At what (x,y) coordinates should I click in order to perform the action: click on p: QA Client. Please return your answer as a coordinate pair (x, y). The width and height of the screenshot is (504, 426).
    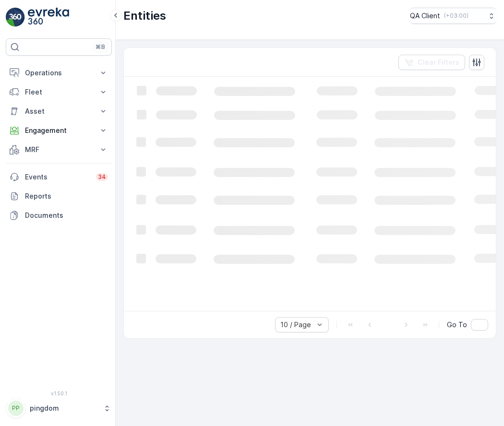
    Looking at the image, I should click on (424, 16).